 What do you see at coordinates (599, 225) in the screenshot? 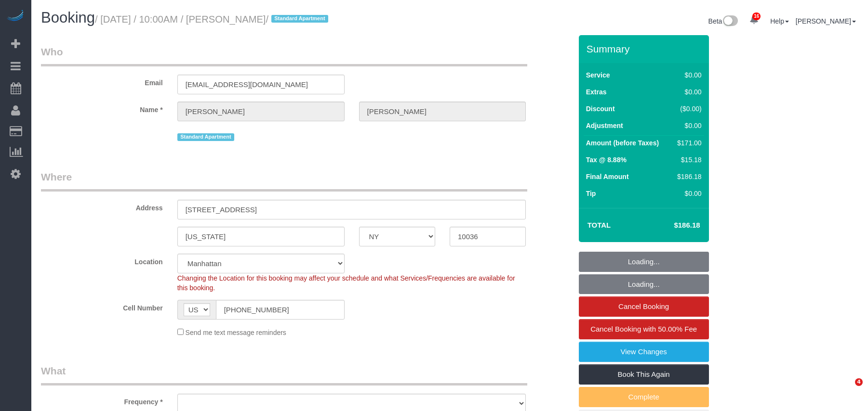
I see `strong: Total` at bounding box center [599, 225].